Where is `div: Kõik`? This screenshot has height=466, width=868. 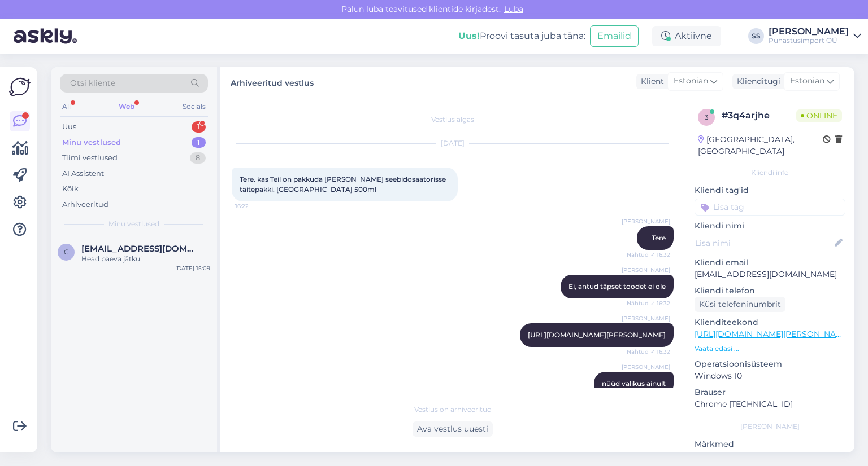
div: Kõik is located at coordinates (70, 189).